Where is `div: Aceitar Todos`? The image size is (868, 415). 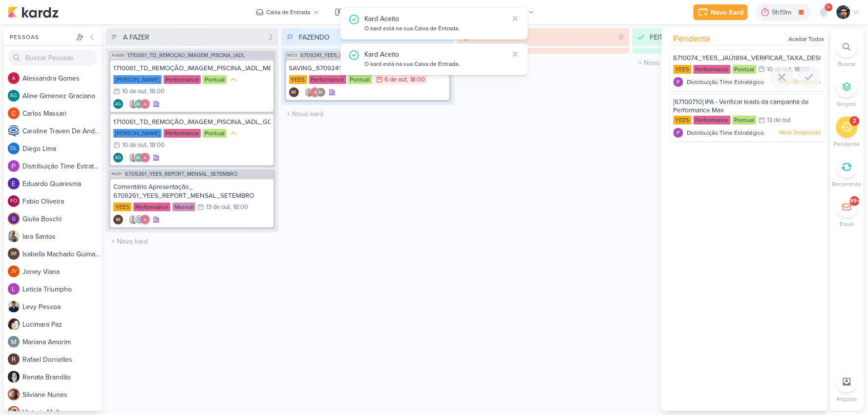
div: Aceitar Todos is located at coordinates (807, 39).